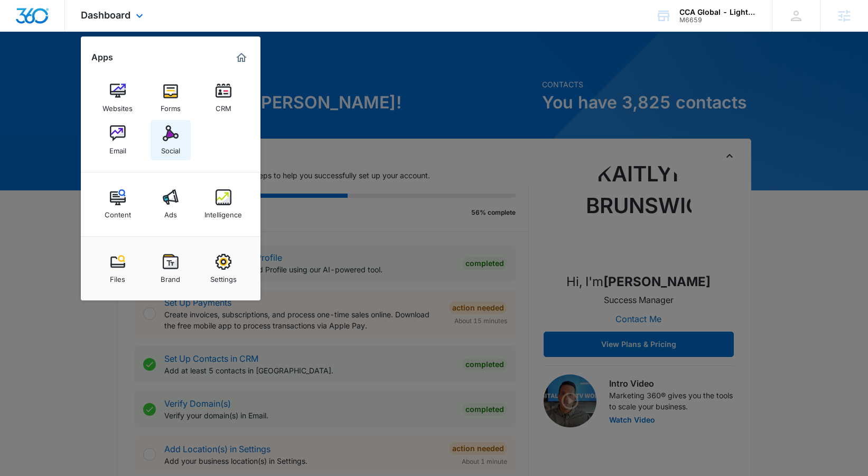 The image size is (868, 476). Describe the element at coordinates (171, 204) in the screenshot. I see `a: Ads` at that location.